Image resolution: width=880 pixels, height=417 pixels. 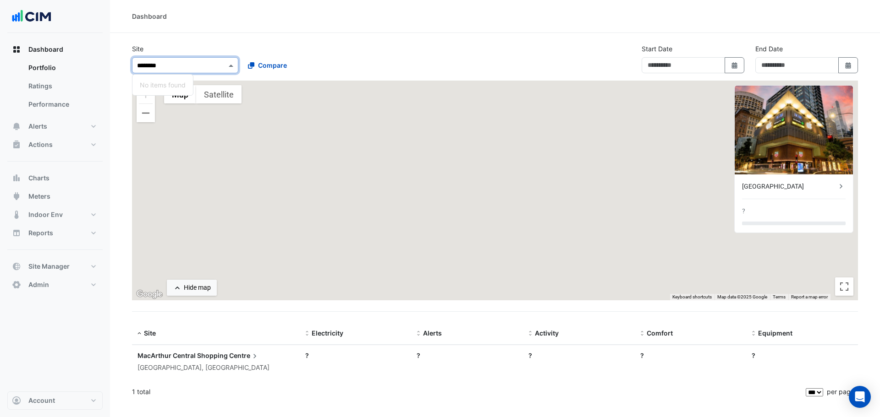 What do you see at coordinates (45, 215) in the screenshot?
I see `span: Indoor Env` at bounding box center [45, 215].